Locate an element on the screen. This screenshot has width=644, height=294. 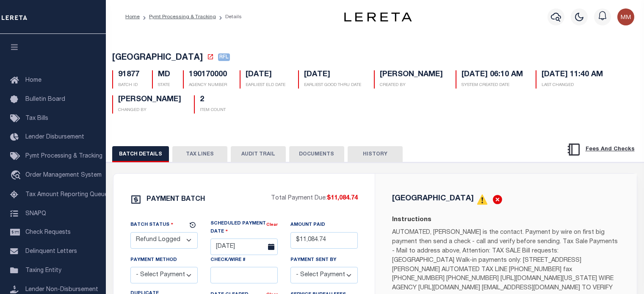
label: Amount Paid is located at coordinates (308, 225).